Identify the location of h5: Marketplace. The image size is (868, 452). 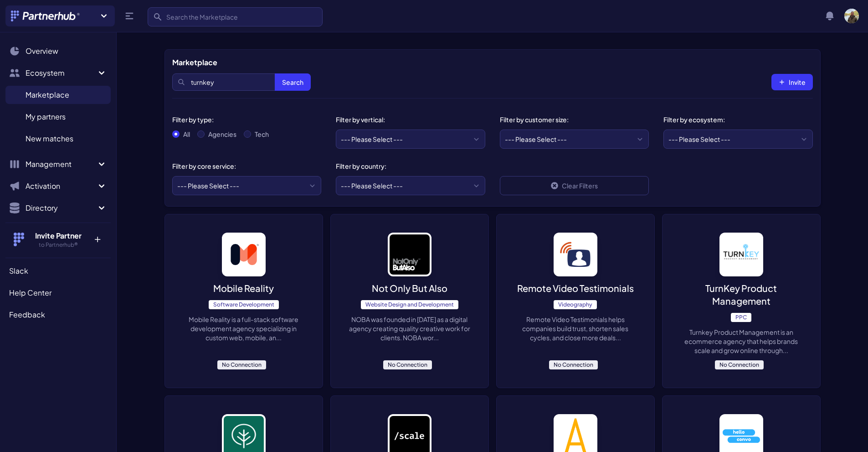
(195, 62).